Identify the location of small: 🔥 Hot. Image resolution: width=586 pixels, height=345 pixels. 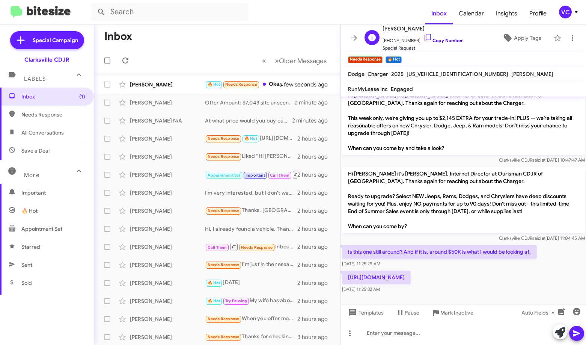
(393, 60).